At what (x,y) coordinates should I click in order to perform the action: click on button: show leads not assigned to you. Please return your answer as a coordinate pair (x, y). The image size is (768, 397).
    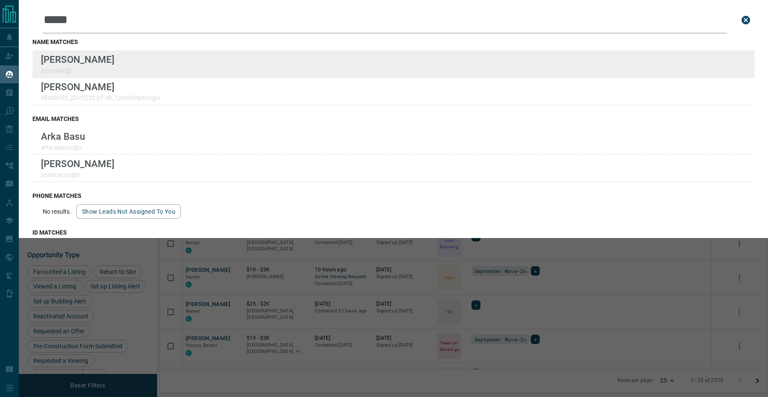
    Looking at the image, I should click on (128, 211).